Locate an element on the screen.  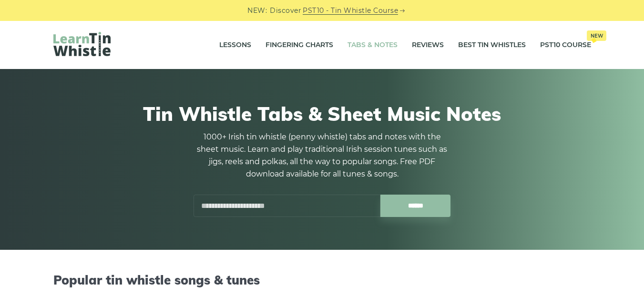
img: LearnTinWhistle.com is located at coordinates (82, 44).